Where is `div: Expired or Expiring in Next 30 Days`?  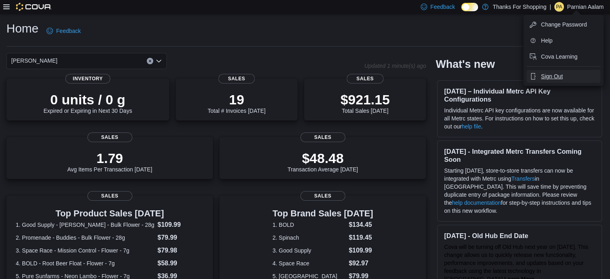 div: Expired or Expiring in Next 30 Days is located at coordinates (87, 103).